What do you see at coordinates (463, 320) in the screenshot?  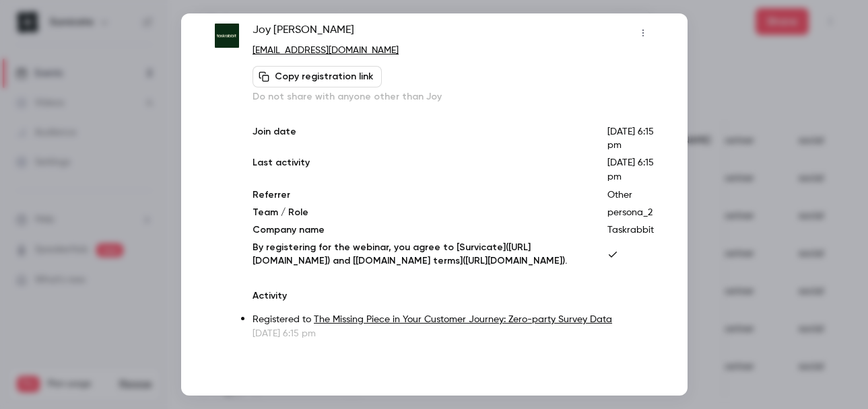 I see `a: The Missing Piece in Your Customer Journey: Zero-party Survey Data` at bounding box center [463, 320].